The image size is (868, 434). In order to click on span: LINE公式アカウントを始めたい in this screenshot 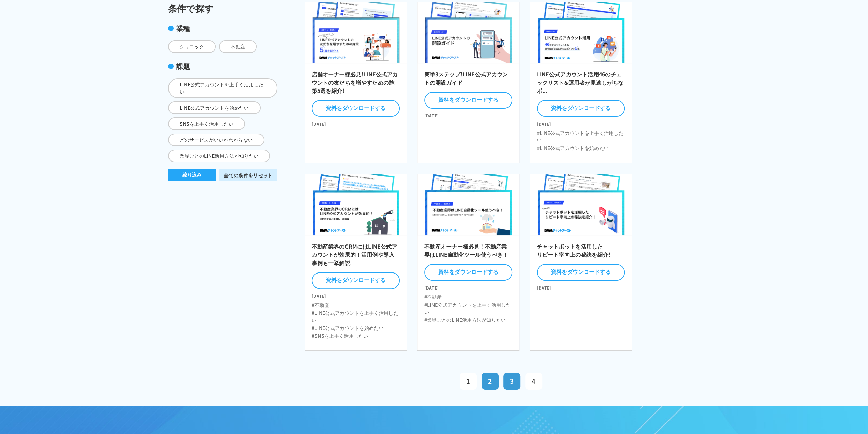, I will do `click(214, 107)`.